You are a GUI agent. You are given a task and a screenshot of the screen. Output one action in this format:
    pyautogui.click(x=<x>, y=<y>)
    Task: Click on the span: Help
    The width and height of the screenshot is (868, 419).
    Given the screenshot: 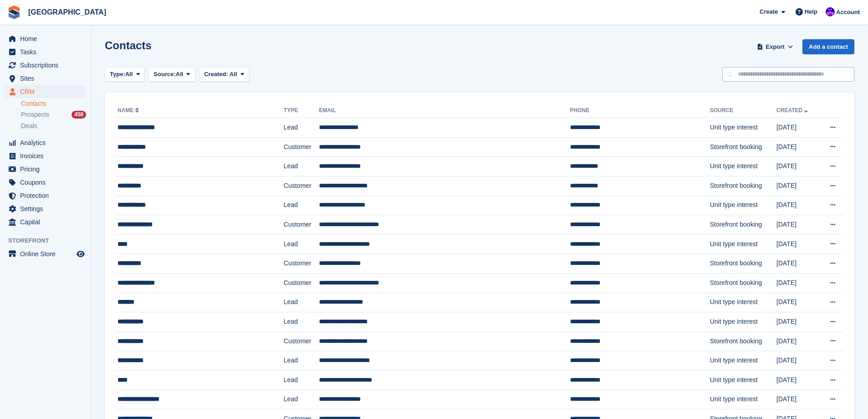 What is the action you would take?
    pyautogui.click(x=811, y=12)
    